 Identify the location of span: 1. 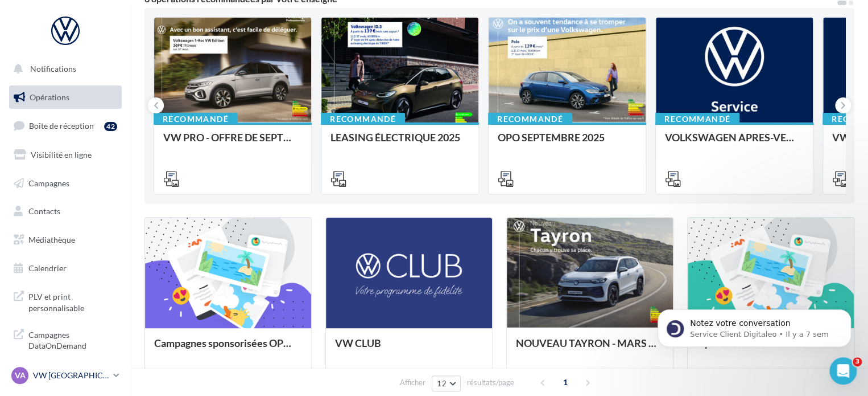
(565, 382).